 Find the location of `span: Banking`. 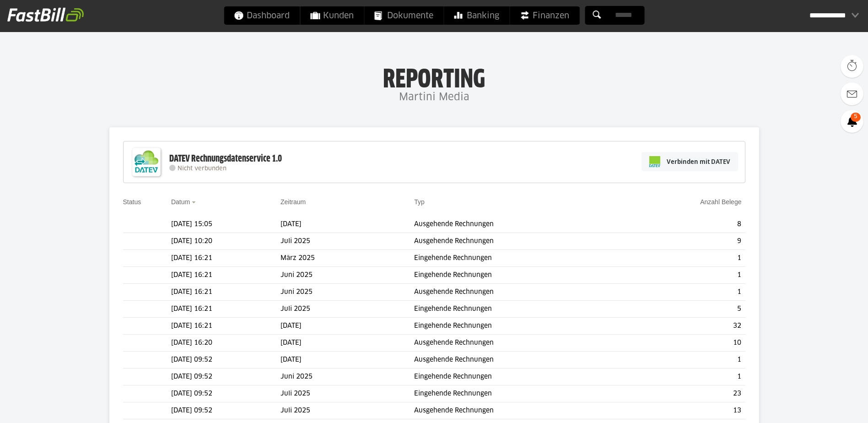

span: Banking is located at coordinates (476, 16).